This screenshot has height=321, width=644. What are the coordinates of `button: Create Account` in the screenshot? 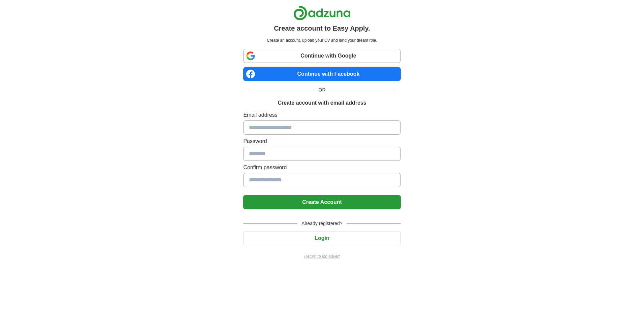 It's located at (321, 202).